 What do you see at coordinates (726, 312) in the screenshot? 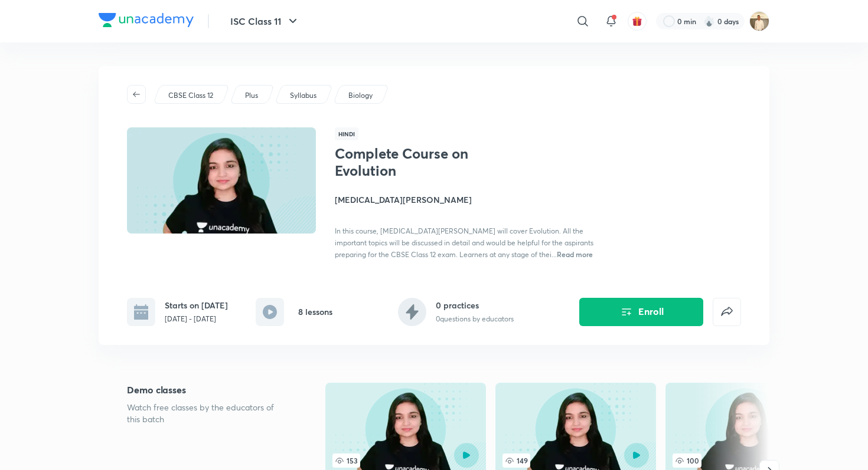
I see `button: false` at bounding box center [726, 312].